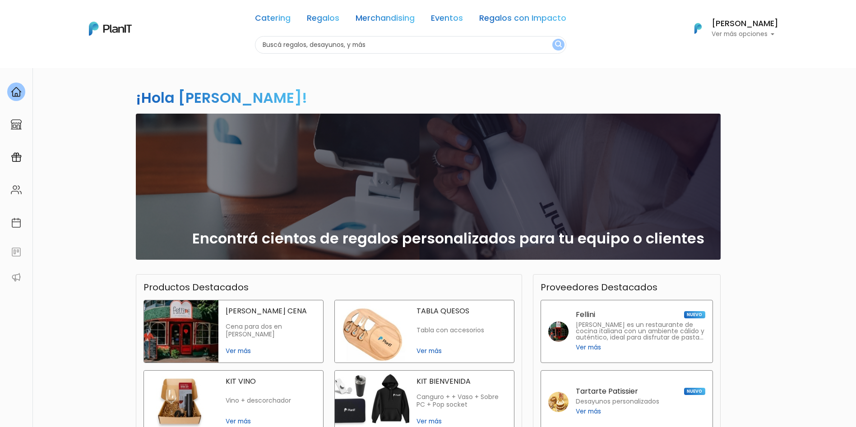  What do you see at coordinates (16, 157) in the screenshot?
I see `img: campaigns-02234683943229c281be62815700db0a1741e53638e28bf9629b52c665b00959.svg` at bounding box center [16, 157].